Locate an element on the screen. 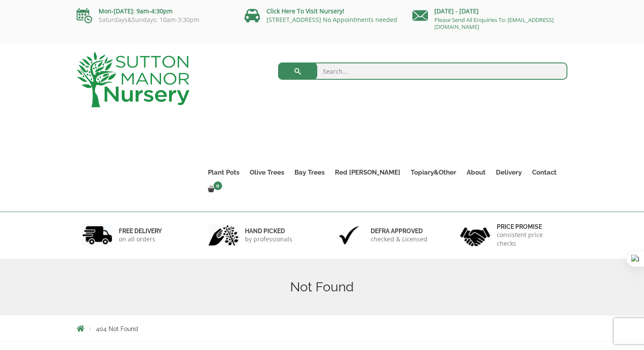  a: Plant Pots is located at coordinates (223, 172).